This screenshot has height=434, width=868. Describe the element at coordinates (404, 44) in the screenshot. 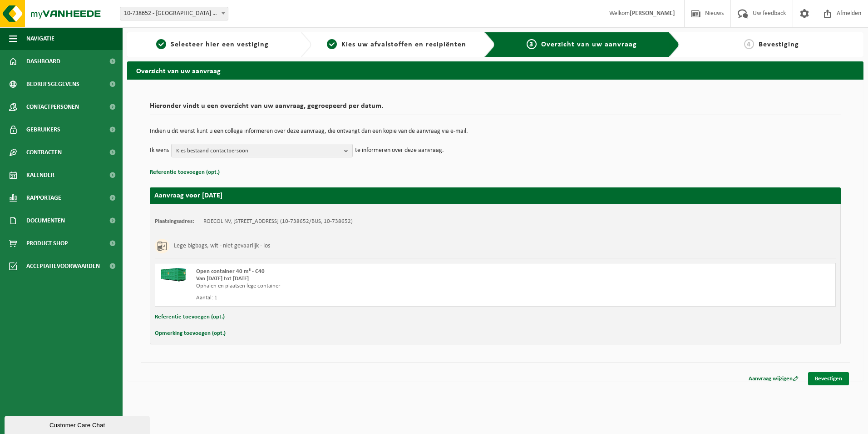

I see `span: Kies uw afvalstoffen en recipiënten` at that location.